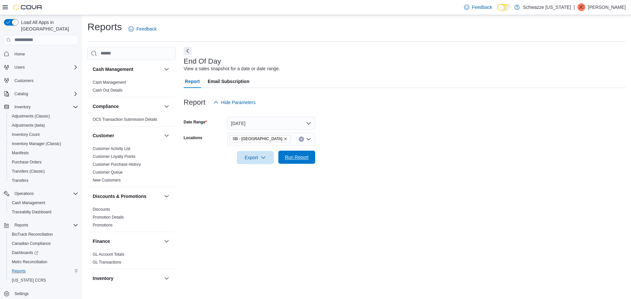 The image size is (631, 299). I want to click on span: Feedback, so click(482, 7).